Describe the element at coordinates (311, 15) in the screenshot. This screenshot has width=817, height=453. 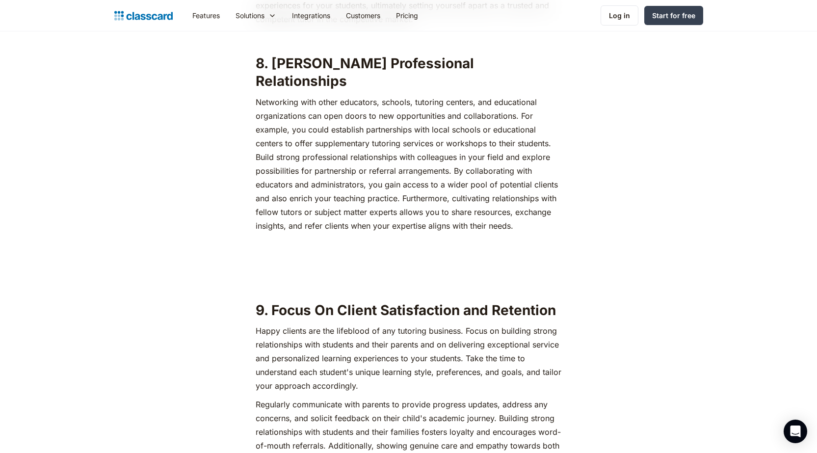
I see `a: Integrations` at that location.